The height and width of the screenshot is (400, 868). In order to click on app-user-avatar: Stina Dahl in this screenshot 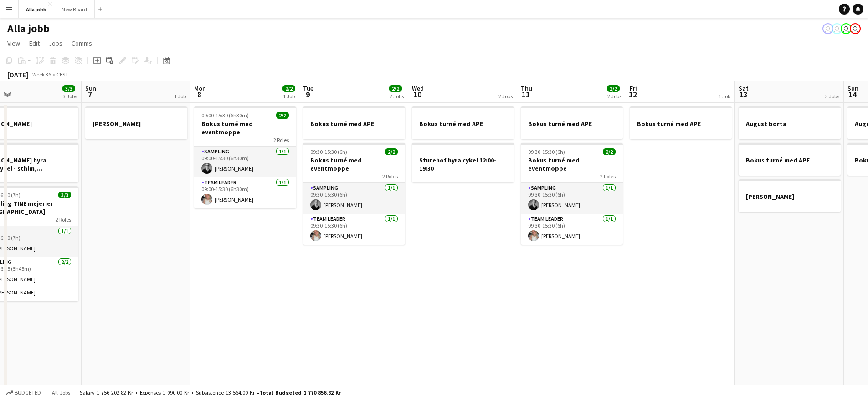, I will do `click(855, 29)`.